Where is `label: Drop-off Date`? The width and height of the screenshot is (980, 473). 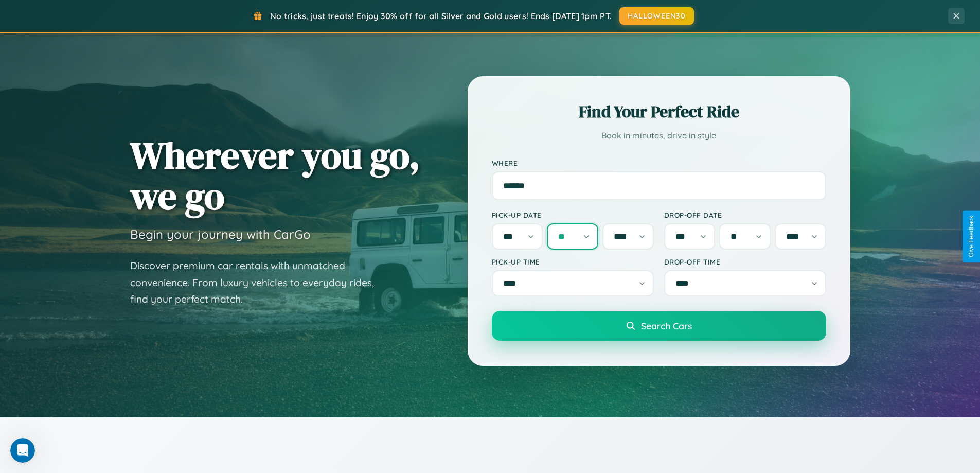 label: Drop-off Date is located at coordinates (745, 215).